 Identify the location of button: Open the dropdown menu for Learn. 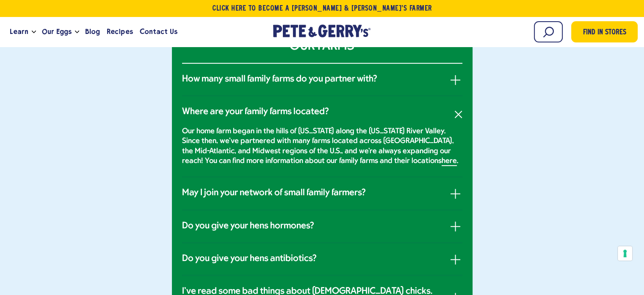
(34, 32).